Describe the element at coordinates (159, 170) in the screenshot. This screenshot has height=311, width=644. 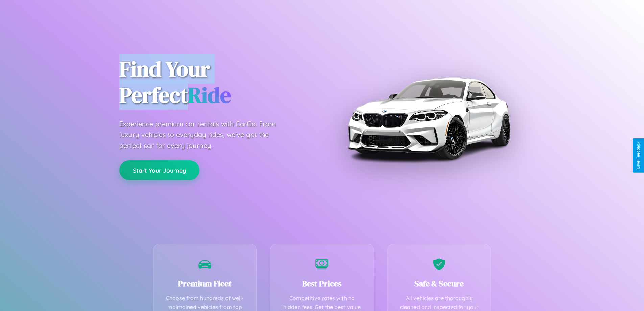
I see `button: Start Your Journey` at that location.